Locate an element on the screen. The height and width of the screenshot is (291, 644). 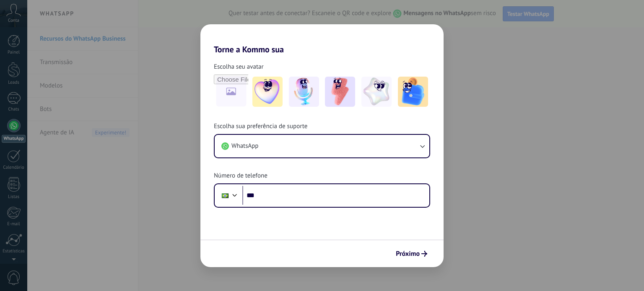
span: Escolha seu avatar is located at coordinates (239, 67).